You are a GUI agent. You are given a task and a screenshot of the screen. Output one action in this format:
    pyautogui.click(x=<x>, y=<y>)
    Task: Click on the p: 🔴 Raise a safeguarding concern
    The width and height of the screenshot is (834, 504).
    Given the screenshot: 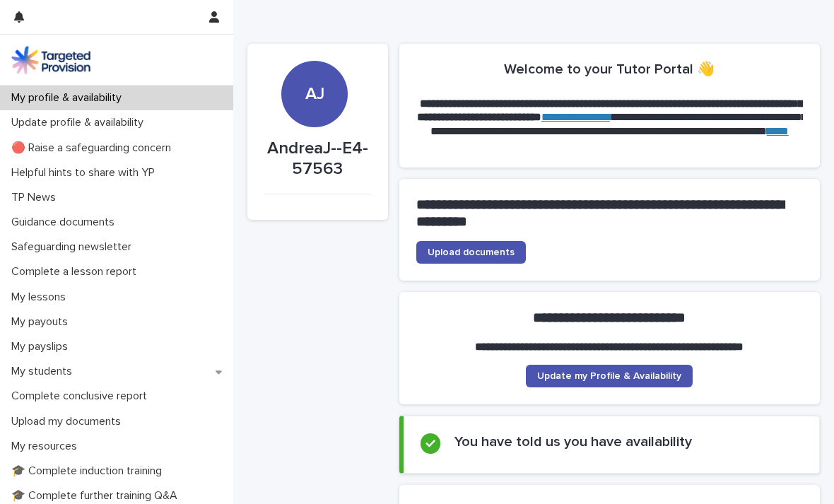 What is the action you would take?
    pyautogui.click(x=94, y=148)
    